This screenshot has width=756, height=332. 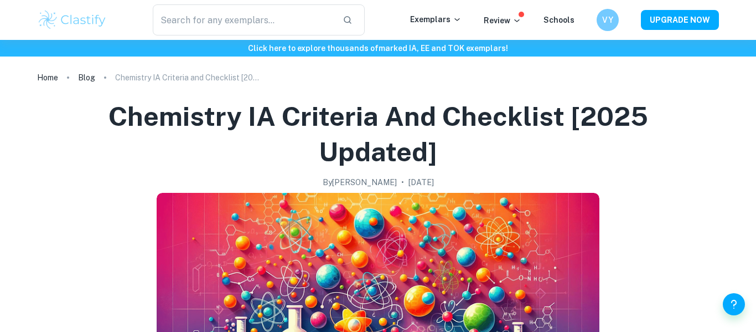 I want to click on h6: Click here to explore thousands of marked IA, EE and TOK exemplars !, so click(x=378, y=48).